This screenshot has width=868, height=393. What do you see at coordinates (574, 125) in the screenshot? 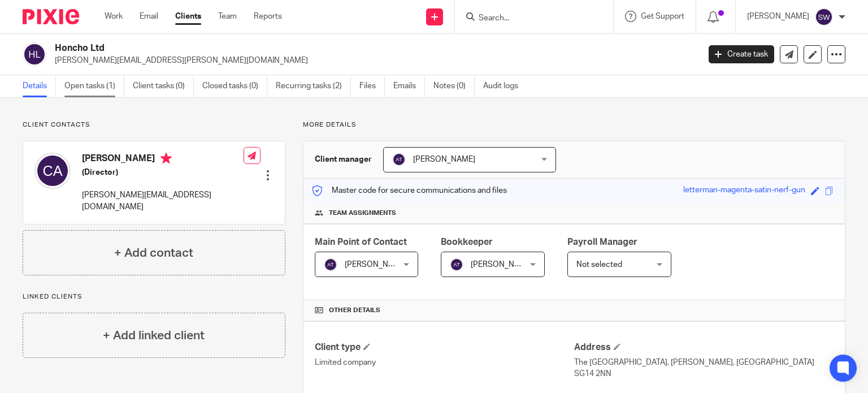
I see `p: More details` at bounding box center [574, 125].